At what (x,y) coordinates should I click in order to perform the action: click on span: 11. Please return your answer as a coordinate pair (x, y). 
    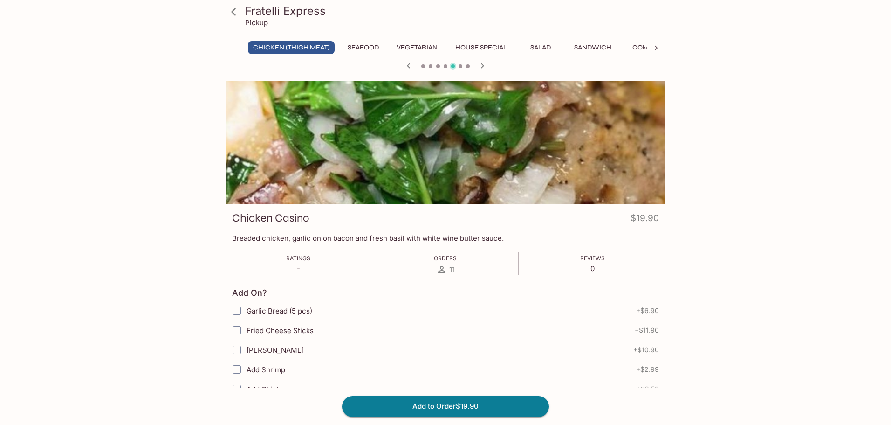
    Looking at the image, I should click on (452, 269).